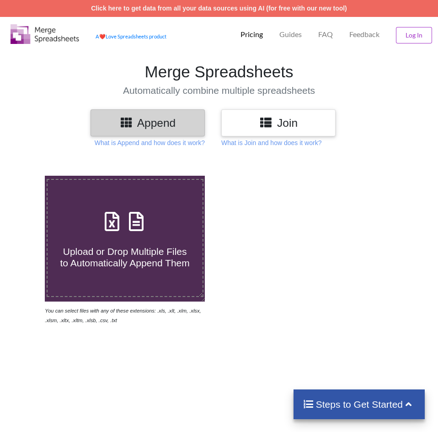  What do you see at coordinates (219, 8) in the screenshot?
I see `a: Click here to get data from all your data sources using AI (for free with our new tool)` at bounding box center [219, 8].